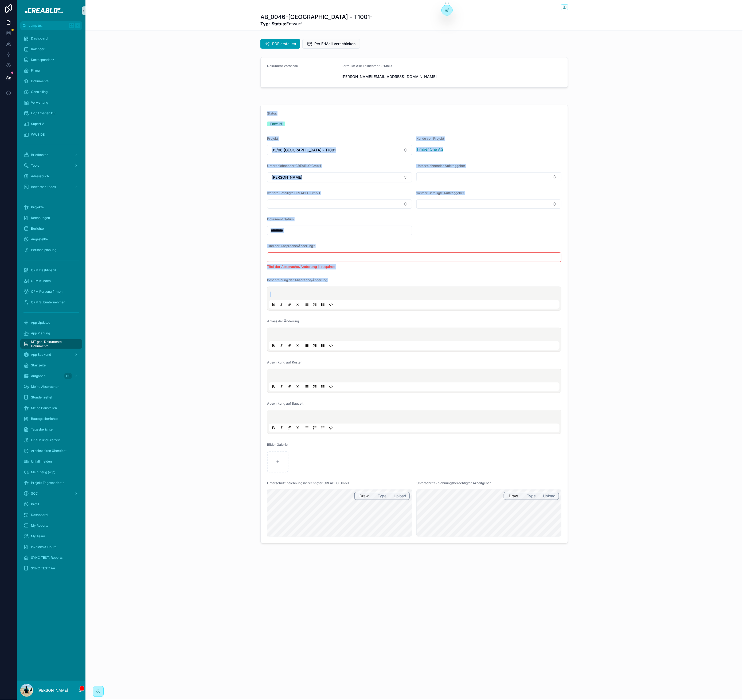 The height and width of the screenshot is (700, 743). I want to click on span: SuperLV, so click(38, 124).